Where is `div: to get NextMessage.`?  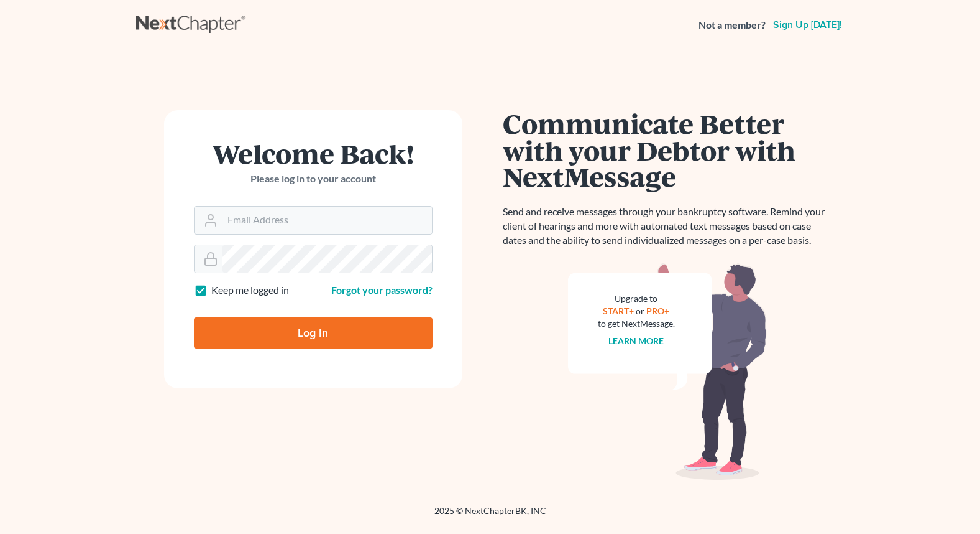 div: to get NextMessage. is located at coordinates (636, 323).